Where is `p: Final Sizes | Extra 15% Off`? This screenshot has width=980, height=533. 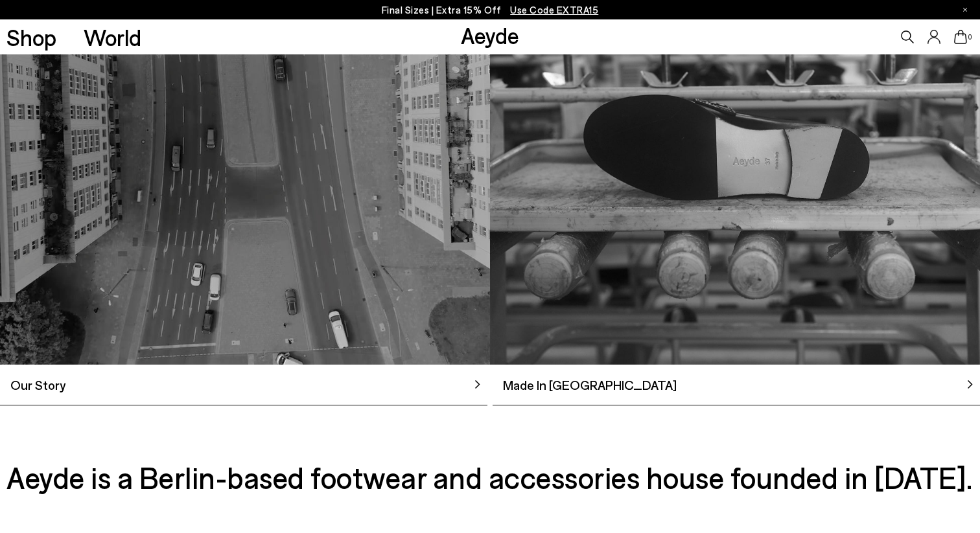 p: Final Sizes | Extra 15% Off is located at coordinates (490, 9).